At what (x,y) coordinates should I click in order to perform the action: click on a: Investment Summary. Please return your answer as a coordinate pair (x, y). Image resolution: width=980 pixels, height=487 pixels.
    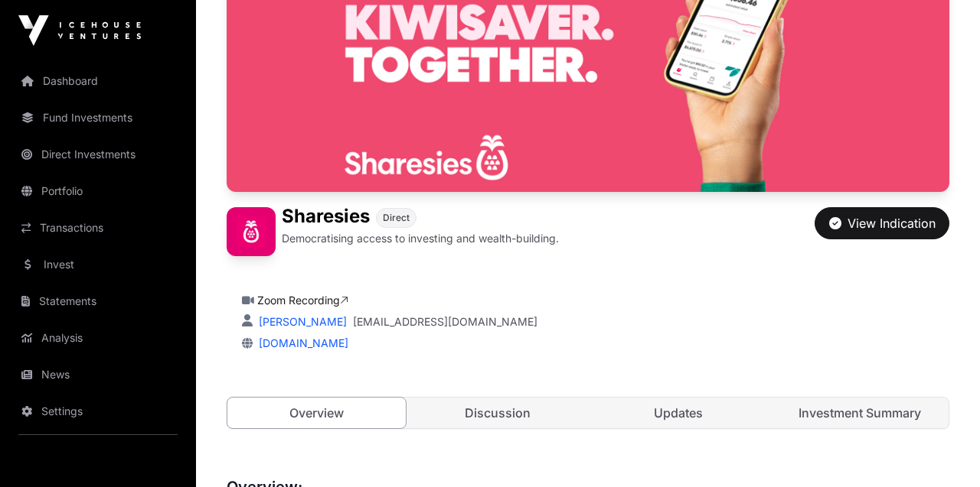
    Looking at the image, I should click on (860, 413).